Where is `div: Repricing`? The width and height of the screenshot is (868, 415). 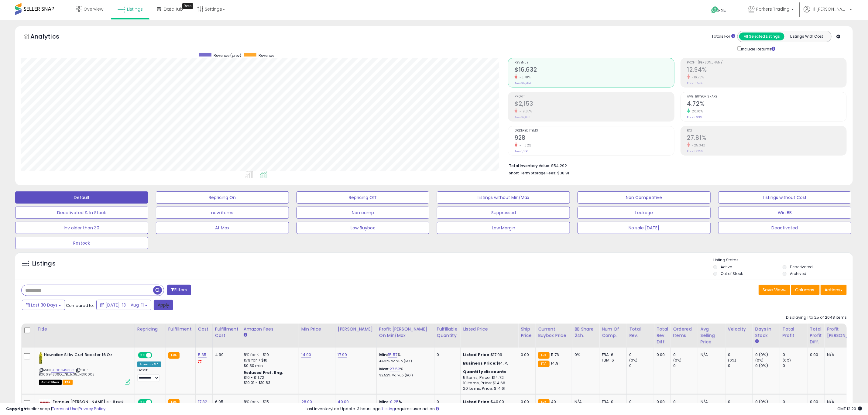
div: Repricing is located at coordinates (150, 329).